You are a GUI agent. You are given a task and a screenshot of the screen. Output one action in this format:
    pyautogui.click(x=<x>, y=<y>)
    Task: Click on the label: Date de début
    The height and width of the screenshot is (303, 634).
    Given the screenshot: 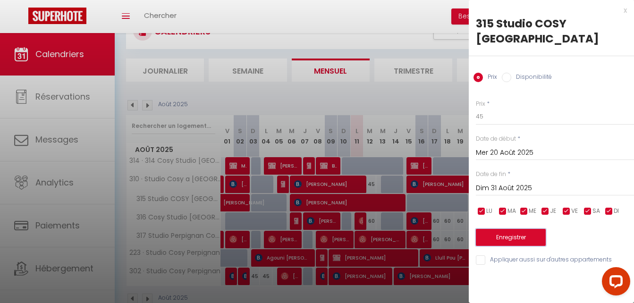 What is the action you would take?
    pyautogui.click(x=495, y=139)
    